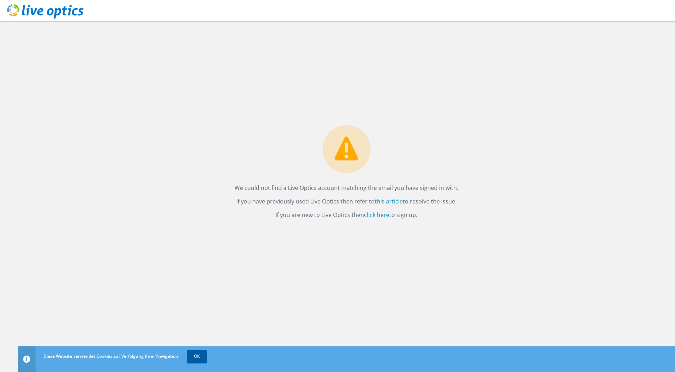 This screenshot has width=675, height=372. Describe the element at coordinates (346, 188) in the screenshot. I see `p: We could not find a Live Optics account matching the email you have signed in with.` at that location.